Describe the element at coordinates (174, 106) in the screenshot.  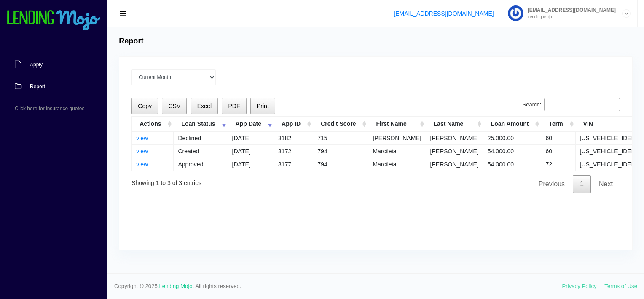
I see `button: CSV` at that location.